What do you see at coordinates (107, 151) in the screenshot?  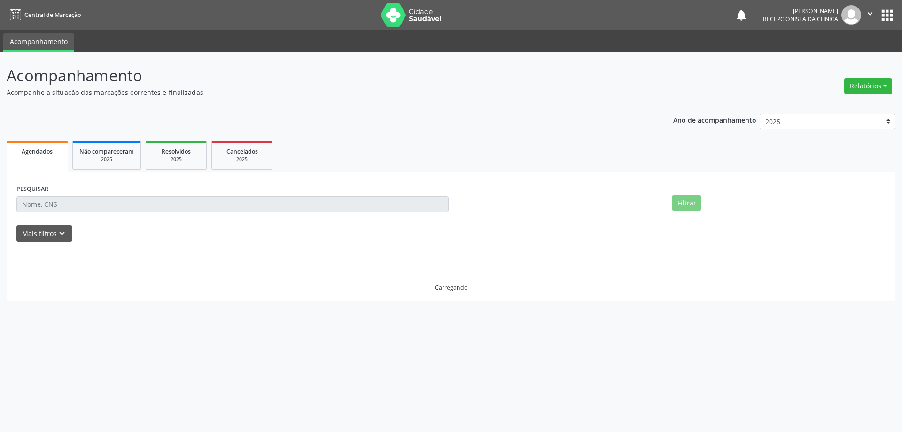 I see `span: Não compareceram` at bounding box center [107, 151].